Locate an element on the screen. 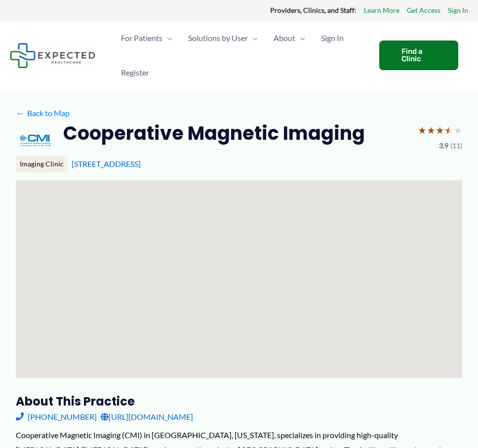  img: Expected Healthcare Logo - side, dark font, small is located at coordinates (53, 56).